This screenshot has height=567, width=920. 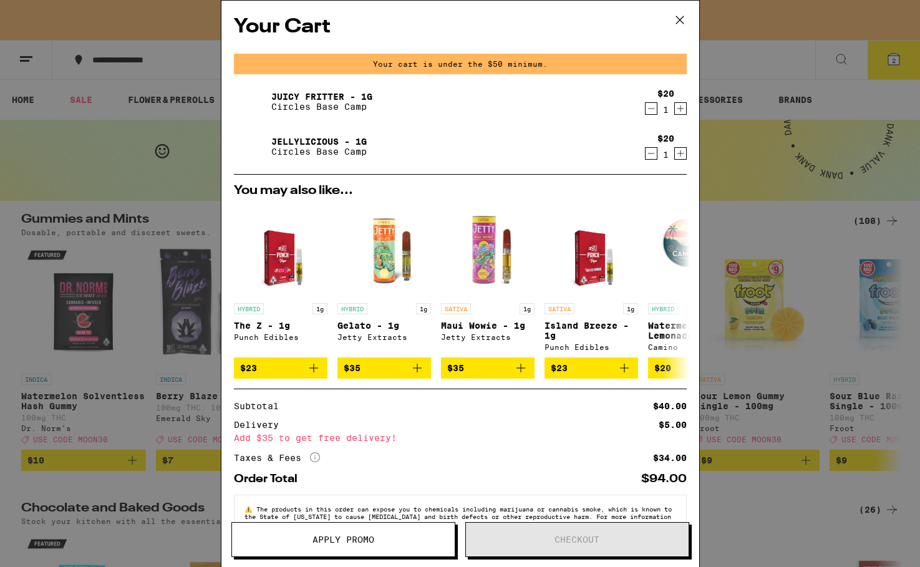 What do you see at coordinates (251, 147) in the screenshot?
I see `img: Jellylicious - 1g` at bounding box center [251, 147].